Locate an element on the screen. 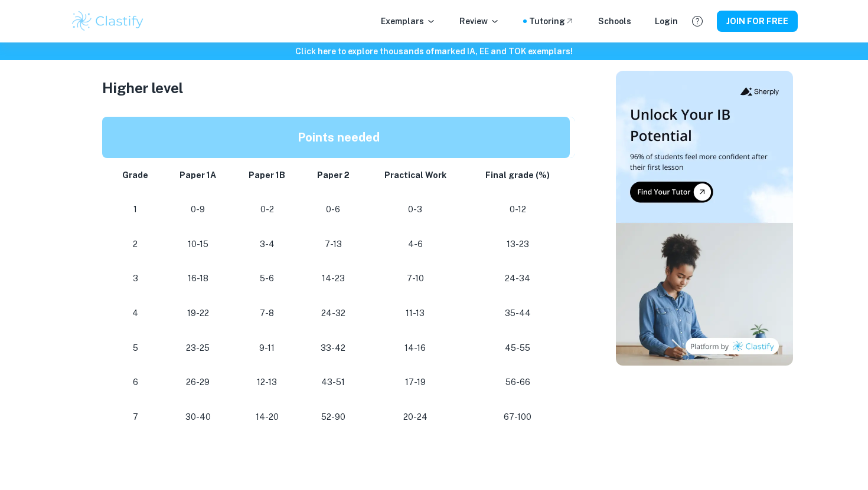 The width and height of the screenshot is (868, 490). div: Tutoring is located at coordinates (551, 21).